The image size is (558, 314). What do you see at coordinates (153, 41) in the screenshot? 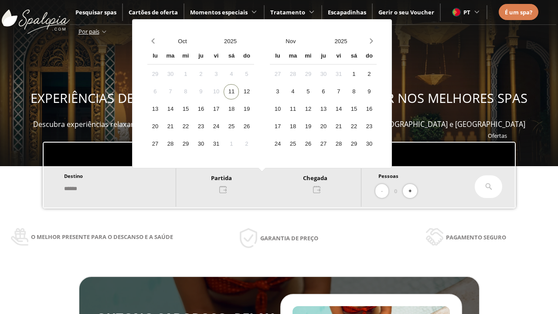
I see `button: Previous month` at bounding box center [153, 41].